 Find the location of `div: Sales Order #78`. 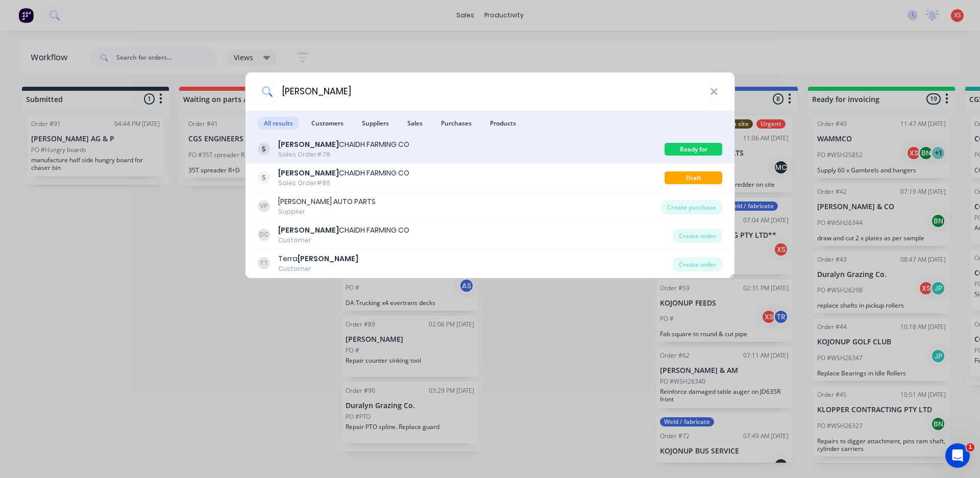

div: Sales Order #78 is located at coordinates (344, 155).